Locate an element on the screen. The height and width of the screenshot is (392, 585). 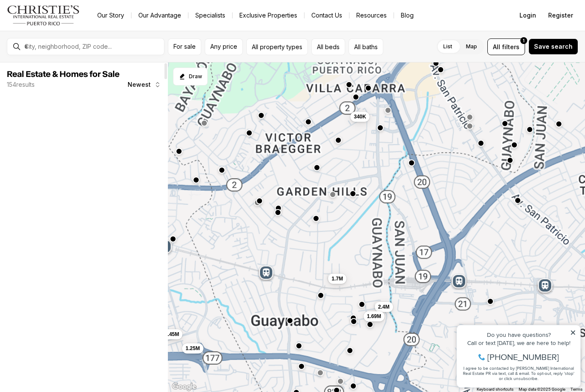
span: For sale is located at coordinates (185, 47).